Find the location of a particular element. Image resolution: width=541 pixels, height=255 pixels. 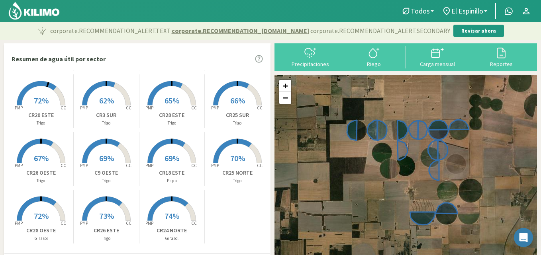

span: corporate.RECOMMENDATION_ALERT.SECONDARY is located at coordinates (380, 31).